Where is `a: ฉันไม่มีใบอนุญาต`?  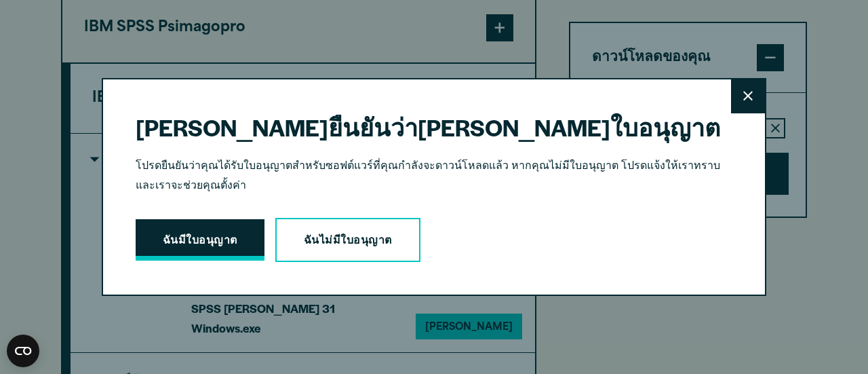 a: ฉันไม่มีใบอนุญาต is located at coordinates (348, 240).